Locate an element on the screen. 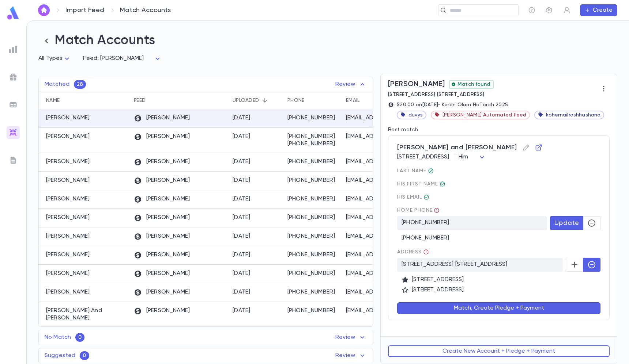 The height and width of the screenshot is (364, 629). h2: Match Accounts is located at coordinates (327, 40).